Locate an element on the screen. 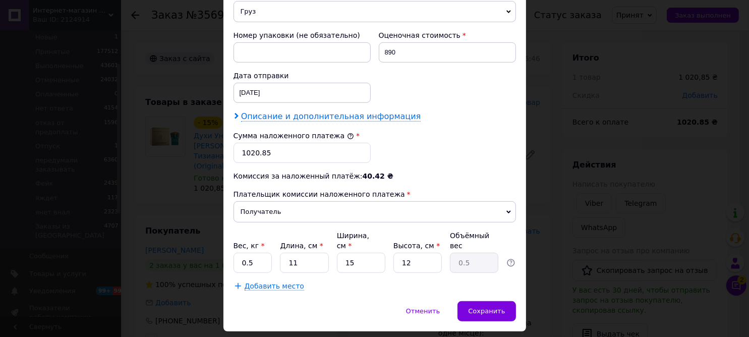 This screenshot has height=337, width=749. label: Длина, см is located at coordinates (301, 246).